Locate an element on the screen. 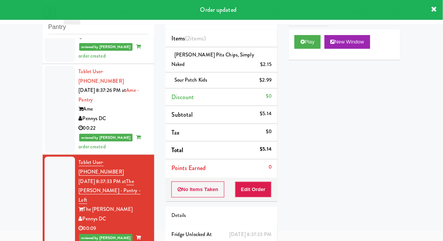 The height and width of the screenshot is (241, 443). div: 00:09 is located at coordinates (114, 228).